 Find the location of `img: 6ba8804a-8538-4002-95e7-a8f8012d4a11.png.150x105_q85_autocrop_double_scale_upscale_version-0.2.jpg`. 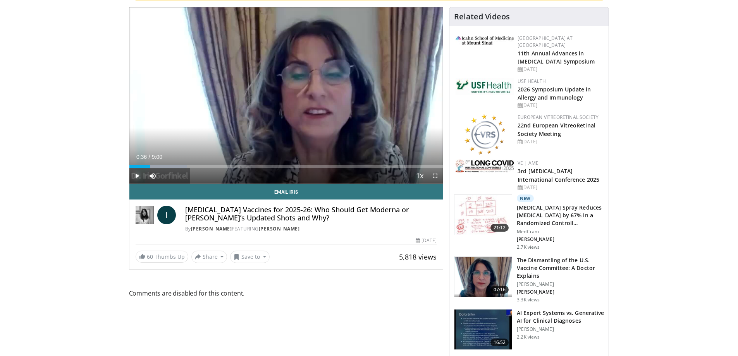

img: 6ba8804a-8538-4002-95e7-a8f8012d4a11.png.150x105_q85_autocrop_double_scale_upscale_version-0.2.jpg is located at coordinates (485, 86).